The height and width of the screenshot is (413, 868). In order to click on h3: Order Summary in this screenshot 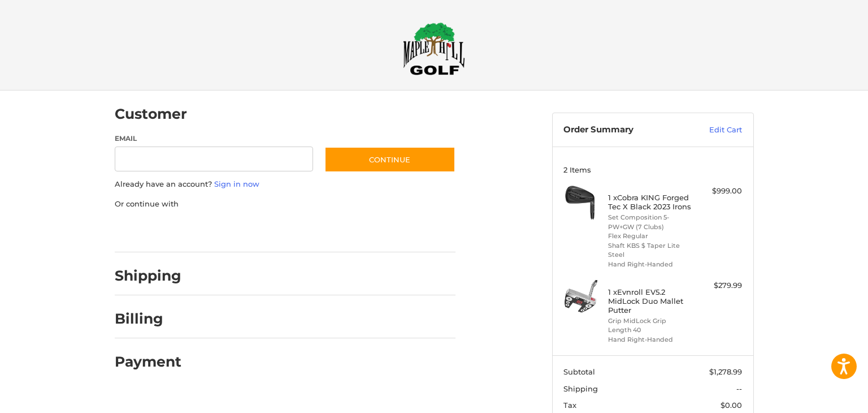, I will do `click(624, 130)`.